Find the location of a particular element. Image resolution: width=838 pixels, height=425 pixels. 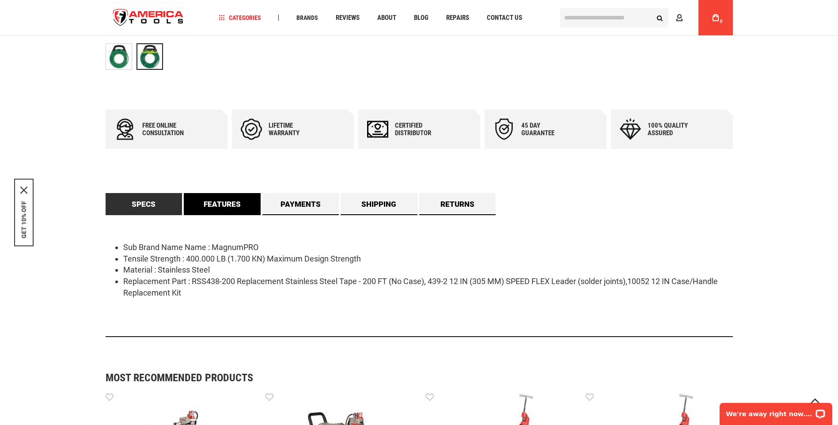

span: Categories is located at coordinates (240, 18).